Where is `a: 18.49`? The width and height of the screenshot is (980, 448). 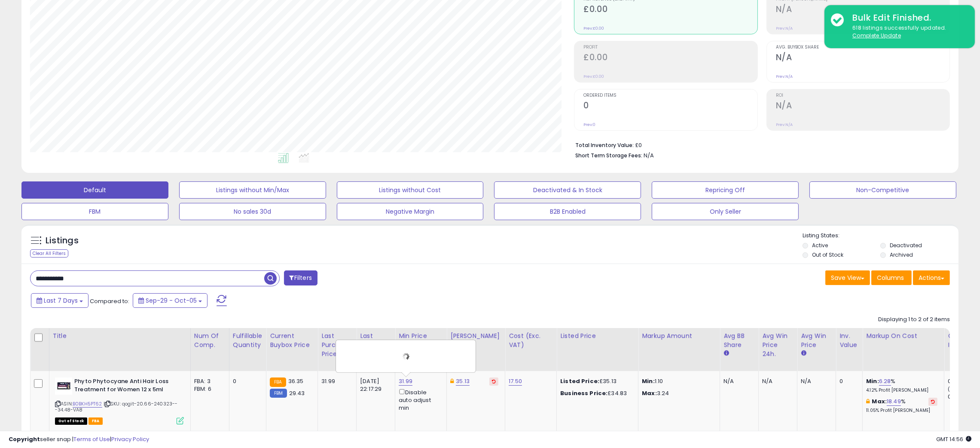 a: 18.49 is located at coordinates (894, 401).